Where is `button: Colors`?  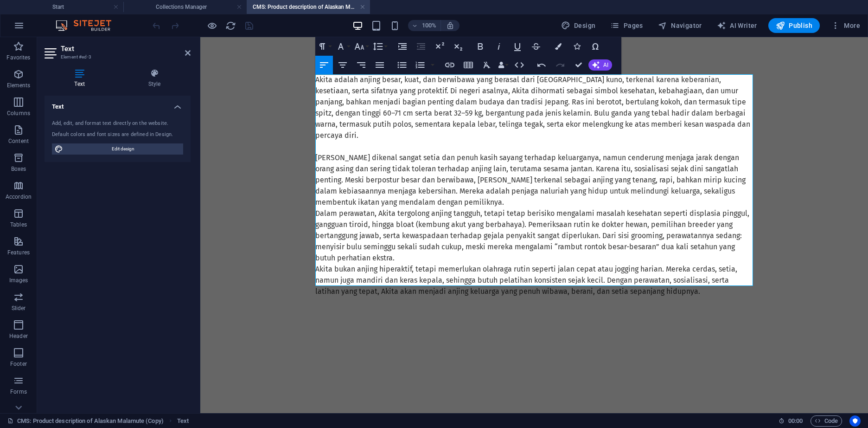 button: Colors is located at coordinates (558, 47).